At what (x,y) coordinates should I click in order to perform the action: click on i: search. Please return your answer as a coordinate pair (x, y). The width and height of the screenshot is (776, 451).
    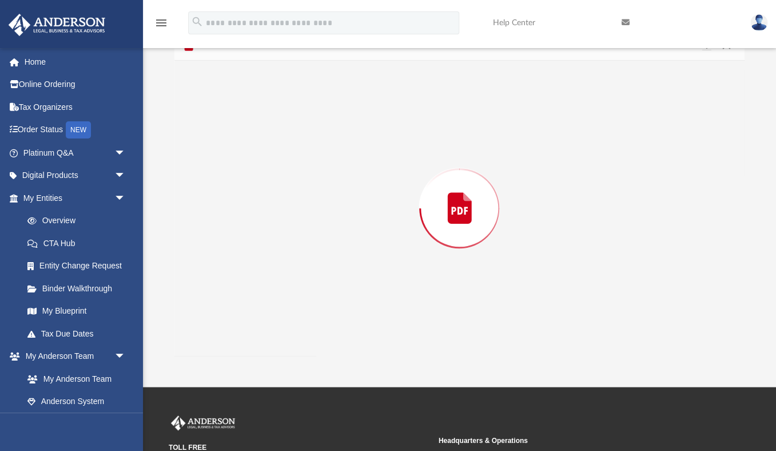
    Looking at the image, I should click on (197, 22).